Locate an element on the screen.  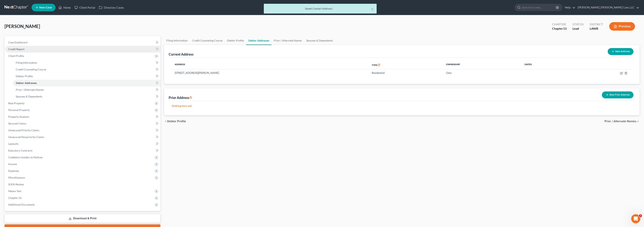
span: Client Profile is located at coordinates (16, 56).